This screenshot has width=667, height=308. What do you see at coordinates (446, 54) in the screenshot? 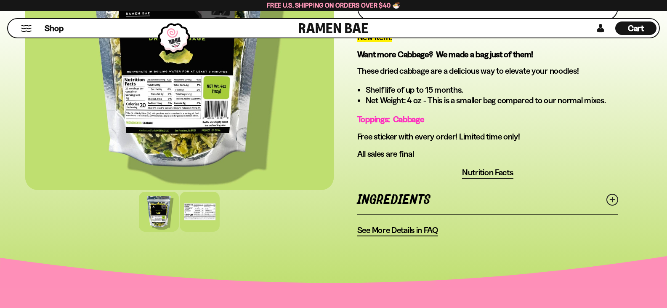
I see `strong: Want more Cabbage? We made a bag just of them!` at bounding box center [446, 54].